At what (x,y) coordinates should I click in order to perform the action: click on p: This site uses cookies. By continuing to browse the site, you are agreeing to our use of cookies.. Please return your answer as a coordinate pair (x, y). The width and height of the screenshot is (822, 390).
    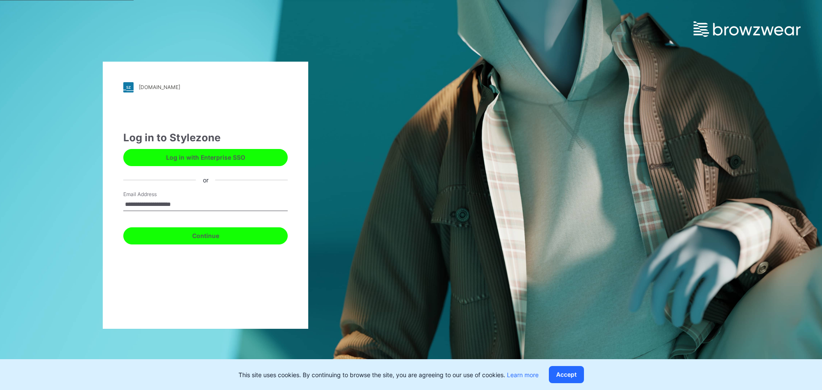
    Looking at the image, I should click on (388, 374).